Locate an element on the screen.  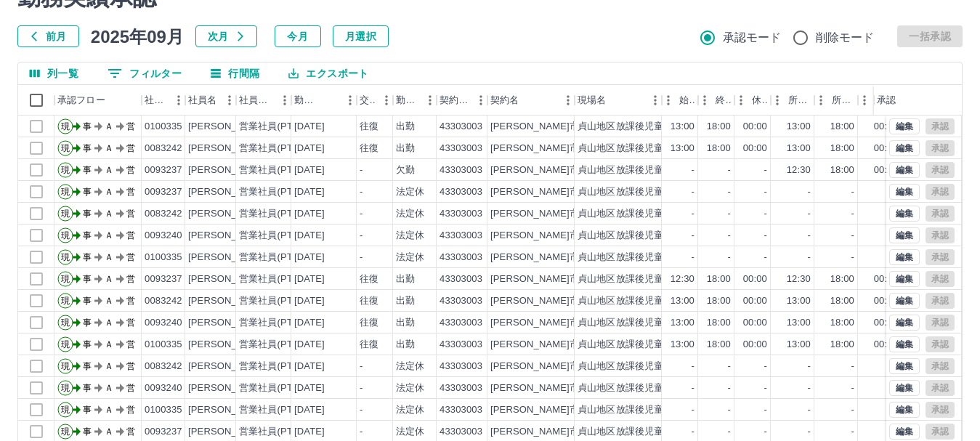
div: 0093237 is located at coordinates (163, 170).